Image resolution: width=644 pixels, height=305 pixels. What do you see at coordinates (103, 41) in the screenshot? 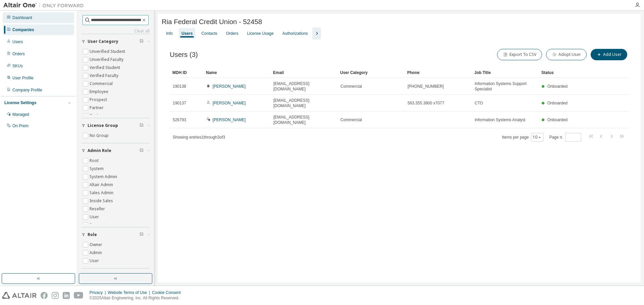
I see `span: User Category` at bounding box center [103, 41].